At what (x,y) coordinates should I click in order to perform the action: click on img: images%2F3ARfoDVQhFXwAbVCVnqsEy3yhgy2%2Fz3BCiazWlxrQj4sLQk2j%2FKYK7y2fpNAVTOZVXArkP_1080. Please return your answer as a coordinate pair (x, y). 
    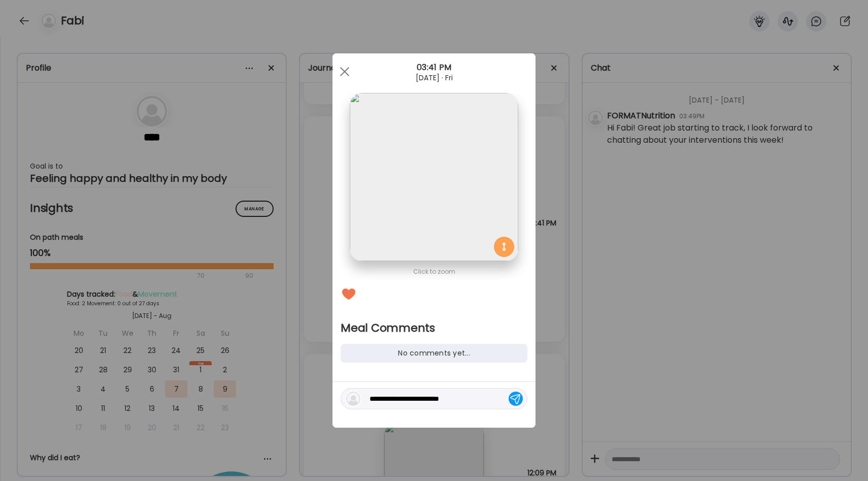
    Looking at the image, I should click on (434, 177).